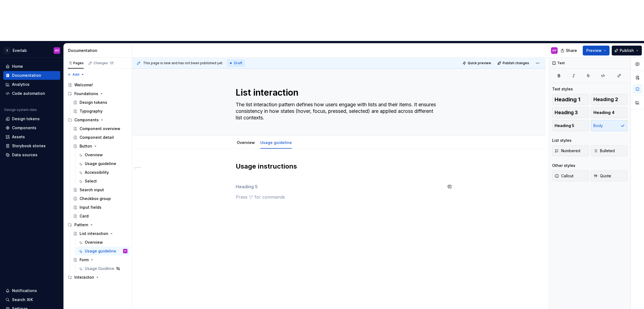 Image resolution: width=644 pixels, height=309 pixels. What do you see at coordinates (566, 113) in the screenshot?
I see `span: Heading 3` at bounding box center [566, 113].